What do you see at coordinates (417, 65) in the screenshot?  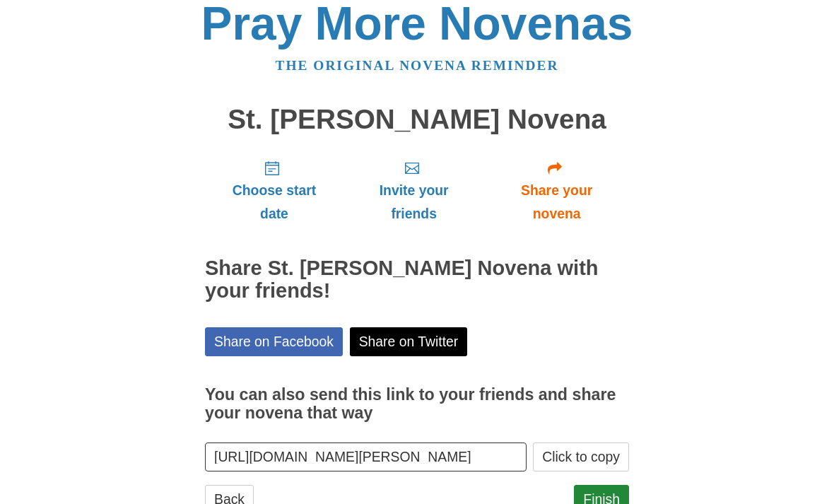 I see `a: The original novena reminder` at bounding box center [417, 65].